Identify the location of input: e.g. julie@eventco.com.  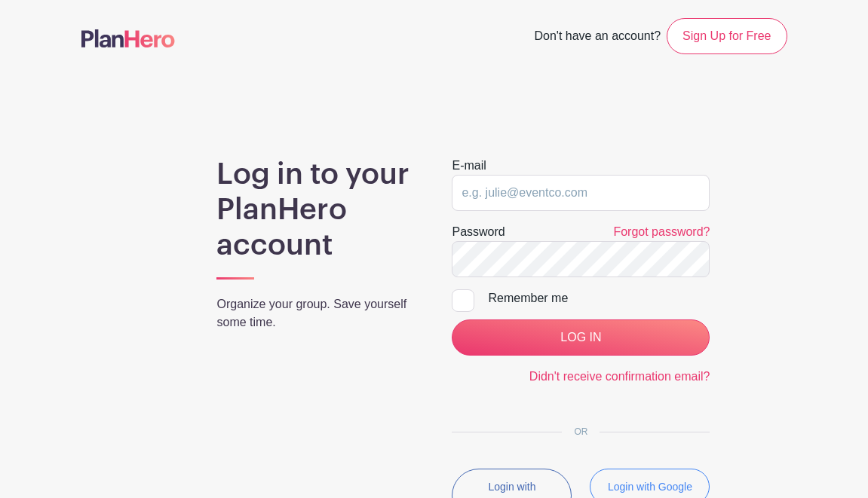
(580, 193).